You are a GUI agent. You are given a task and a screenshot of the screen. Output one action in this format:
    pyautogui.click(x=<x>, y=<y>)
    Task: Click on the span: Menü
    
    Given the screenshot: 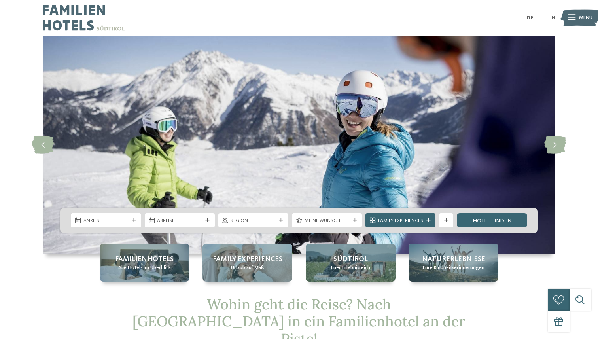 What is the action you would take?
    pyautogui.click(x=586, y=18)
    